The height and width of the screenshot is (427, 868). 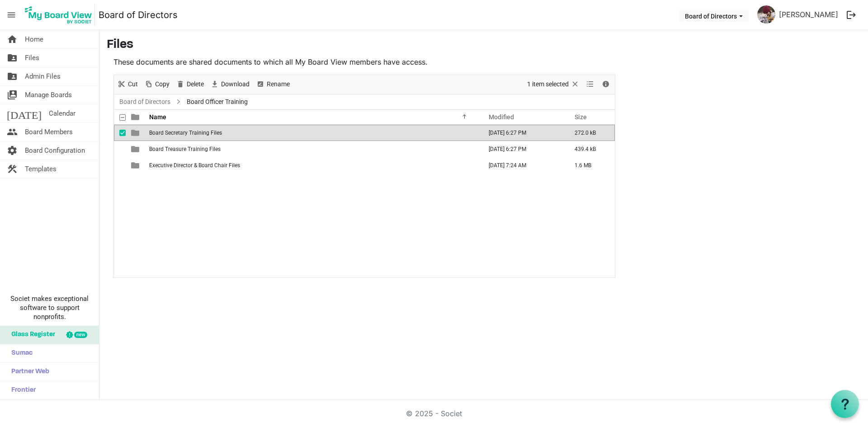 I want to click on div: Cut, so click(x=127, y=84).